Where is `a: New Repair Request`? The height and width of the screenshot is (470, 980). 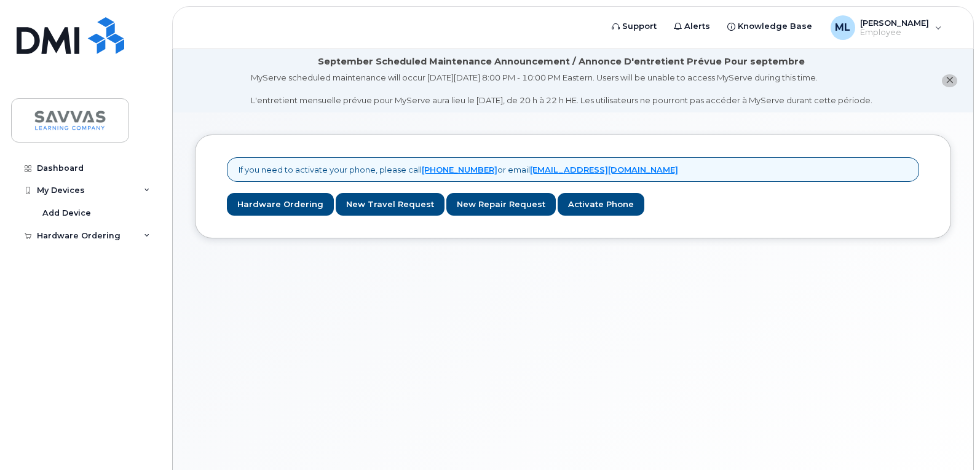 a: New Repair Request is located at coordinates (501, 204).